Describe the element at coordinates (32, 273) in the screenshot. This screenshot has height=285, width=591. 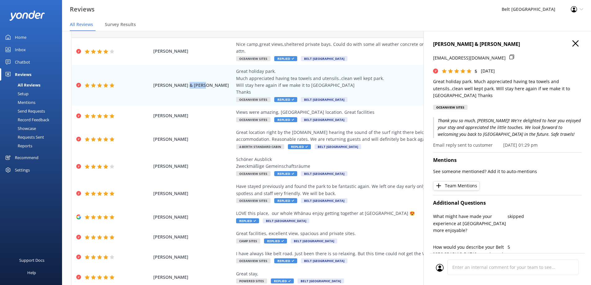
I see `div: Help` at that location.